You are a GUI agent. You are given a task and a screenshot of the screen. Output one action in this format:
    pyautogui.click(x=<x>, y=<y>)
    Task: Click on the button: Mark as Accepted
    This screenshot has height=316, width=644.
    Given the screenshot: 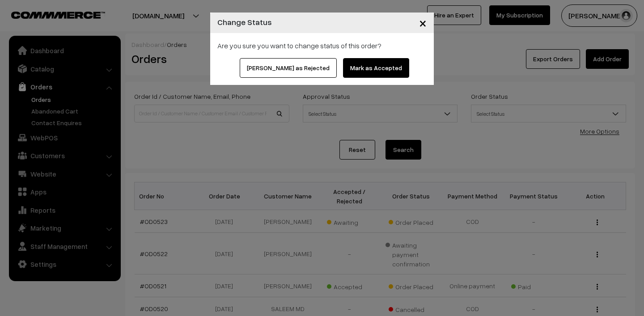 What is the action you would take?
    pyautogui.click(x=376, y=68)
    